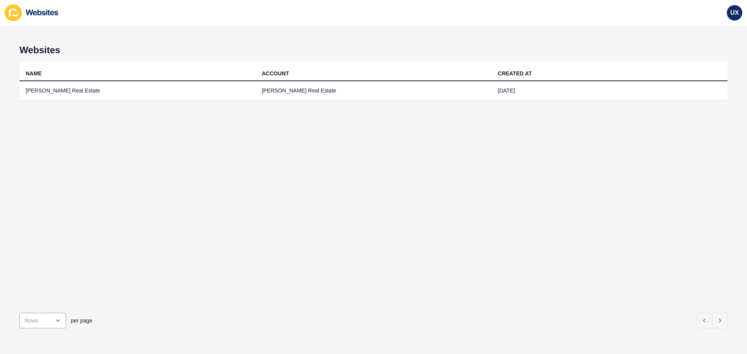  I want to click on div: open menu, so click(43, 321).